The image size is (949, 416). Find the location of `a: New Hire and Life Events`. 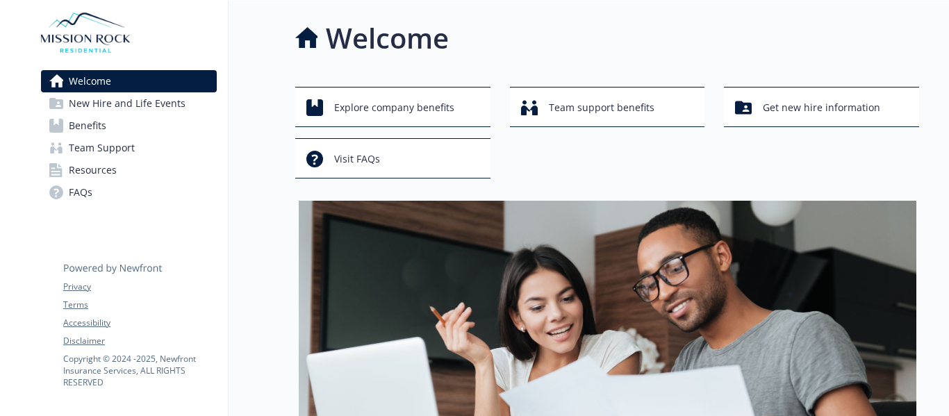

a: New Hire and Life Events is located at coordinates (129, 104).